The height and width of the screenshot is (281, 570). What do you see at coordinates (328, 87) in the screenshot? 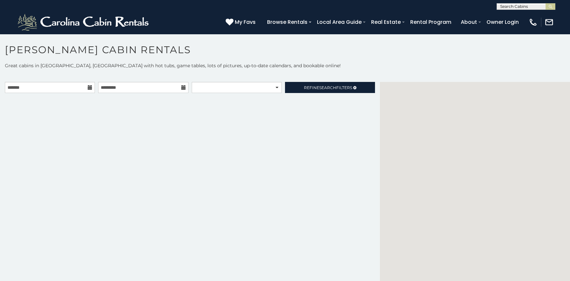
I see `span: Search` at bounding box center [328, 87].